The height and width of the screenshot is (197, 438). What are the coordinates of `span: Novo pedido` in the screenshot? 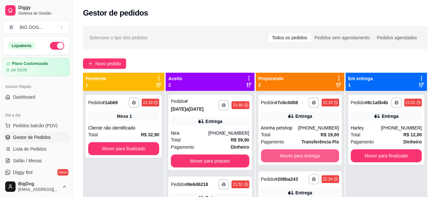 It's located at (108, 64).